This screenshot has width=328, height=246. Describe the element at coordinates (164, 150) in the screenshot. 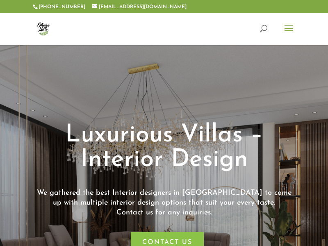

I see `h1: Luxurious Villas – Interior Design` at that location.